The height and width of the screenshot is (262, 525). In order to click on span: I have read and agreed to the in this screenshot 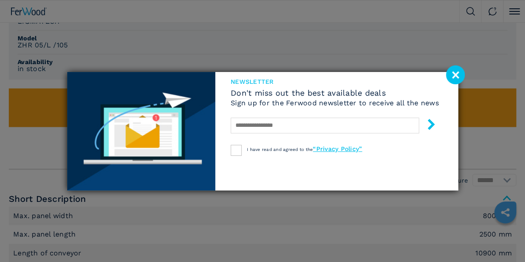, I will do `click(305, 149)`.